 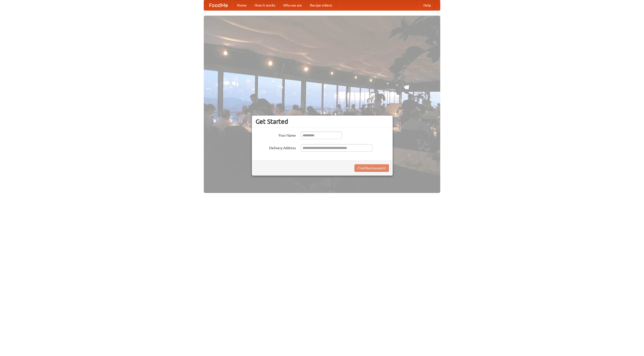 I want to click on button: Find Restaurants!, so click(x=371, y=168).